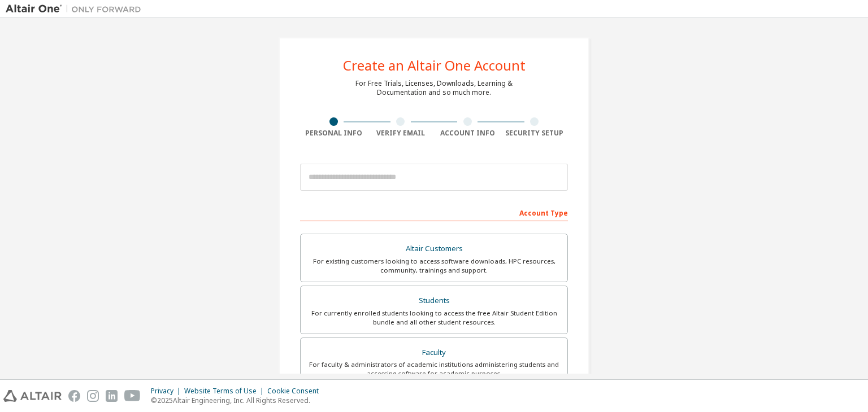  I want to click on img: linkedin.svg, so click(111, 395).